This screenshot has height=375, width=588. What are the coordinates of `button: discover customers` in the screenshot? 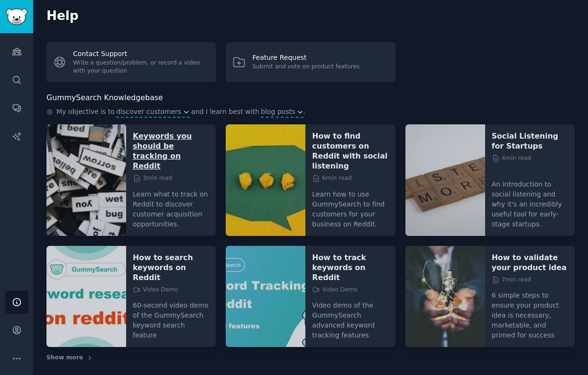 It's located at (153, 111).